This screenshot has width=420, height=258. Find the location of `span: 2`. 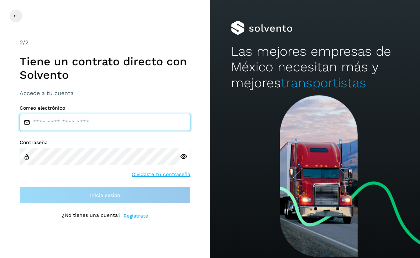

span: 2 is located at coordinates (21, 42).